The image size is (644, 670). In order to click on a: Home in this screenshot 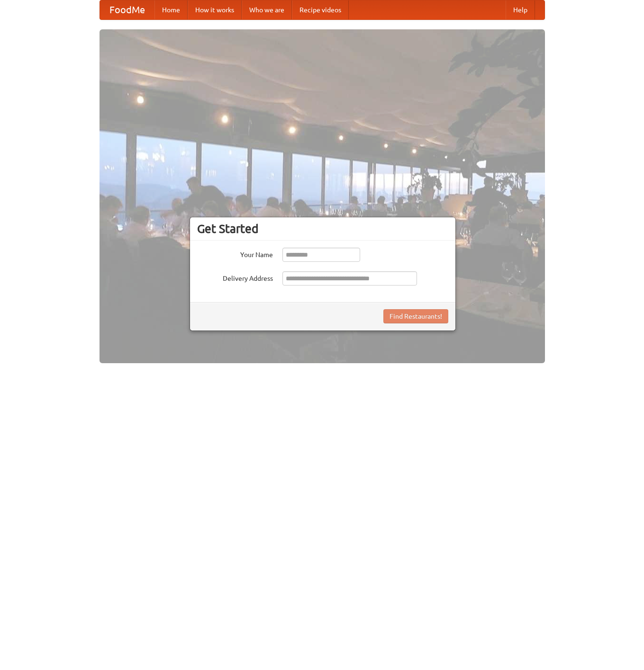, I will do `click(171, 10)`.